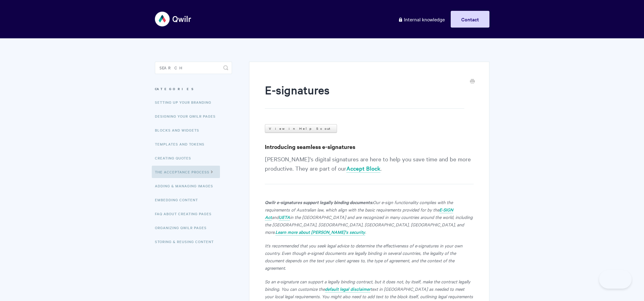 This screenshot has width=644, height=301. What do you see at coordinates (347, 289) in the screenshot?
I see `a: default legal disclaimer` at bounding box center [347, 289].